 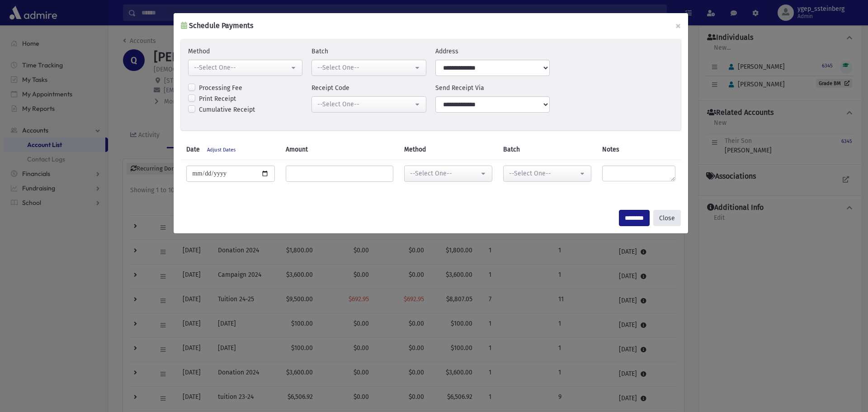 What do you see at coordinates (339, 150) in the screenshot?
I see `th: Amount` at bounding box center [339, 150].